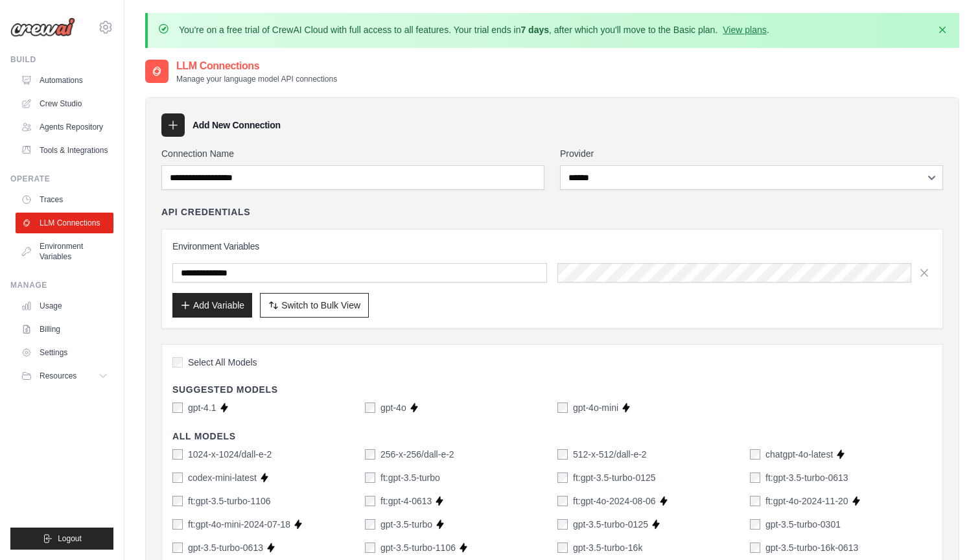 The image size is (980, 560). What do you see at coordinates (257, 79) in the screenshot?
I see `p: Manage your language model API connections` at bounding box center [257, 79].